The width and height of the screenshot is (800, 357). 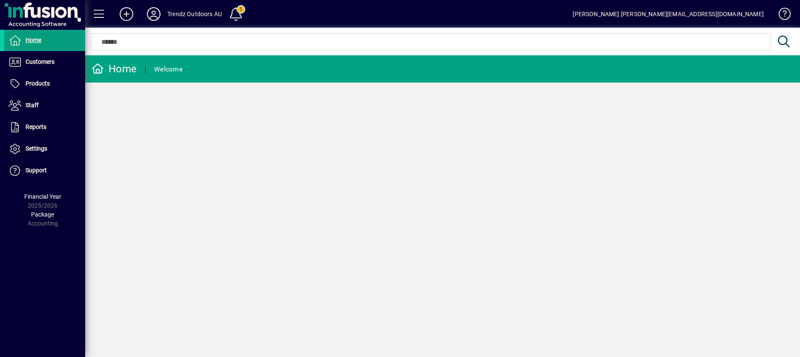 I want to click on div: Welcome, so click(x=168, y=69).